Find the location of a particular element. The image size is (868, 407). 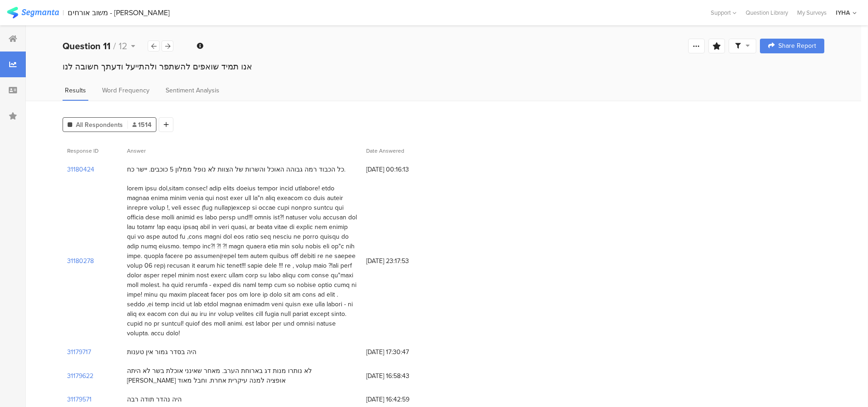

section: 31180424 is located at coordinates (80, 169).